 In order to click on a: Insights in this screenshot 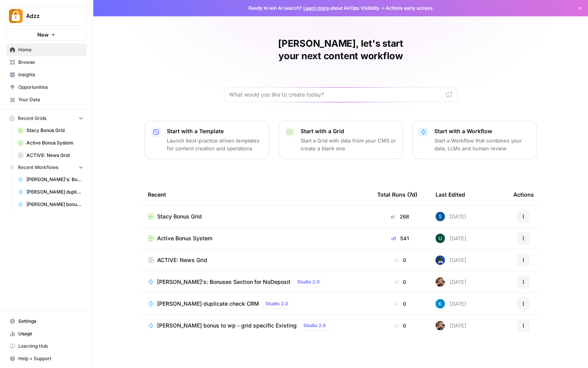, I will do `click(46, 75)`.